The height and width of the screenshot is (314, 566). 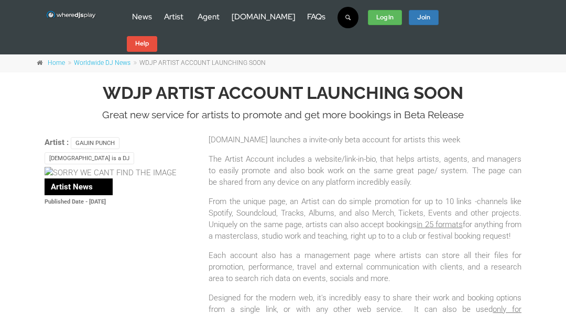 I want to click on a: GAIJIN PUNCH, so click(x=96, y=143).